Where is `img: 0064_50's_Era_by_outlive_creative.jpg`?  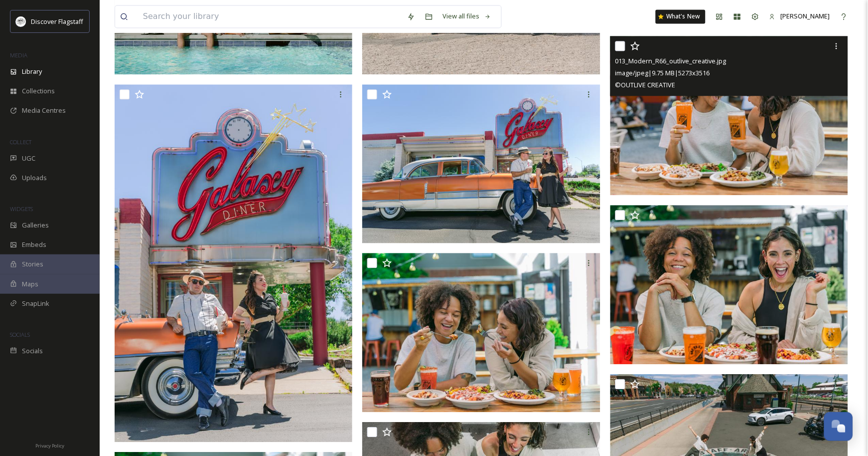
img: 0064_50's_Era_by_outlive_creative.jpg is located at coordinates (234, 263).